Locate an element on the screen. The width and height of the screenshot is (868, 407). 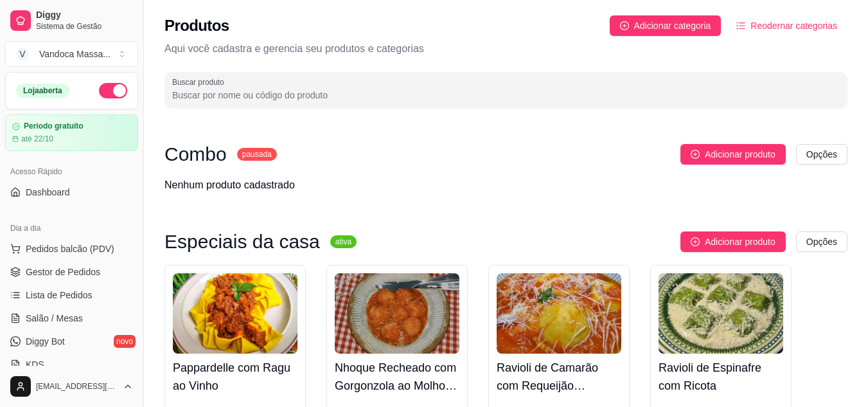
div: Acesso Rápido is located at coordinates (72, 171).